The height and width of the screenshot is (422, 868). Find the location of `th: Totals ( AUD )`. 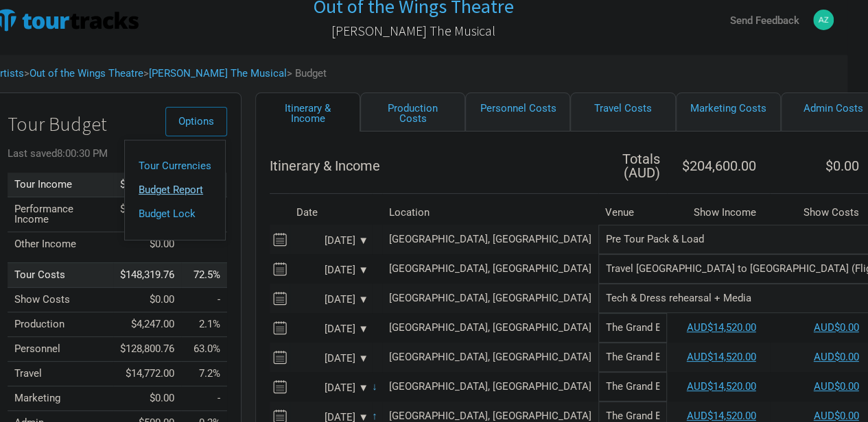

th: Totals ( AUD ) is located at coordinates (633, 166).